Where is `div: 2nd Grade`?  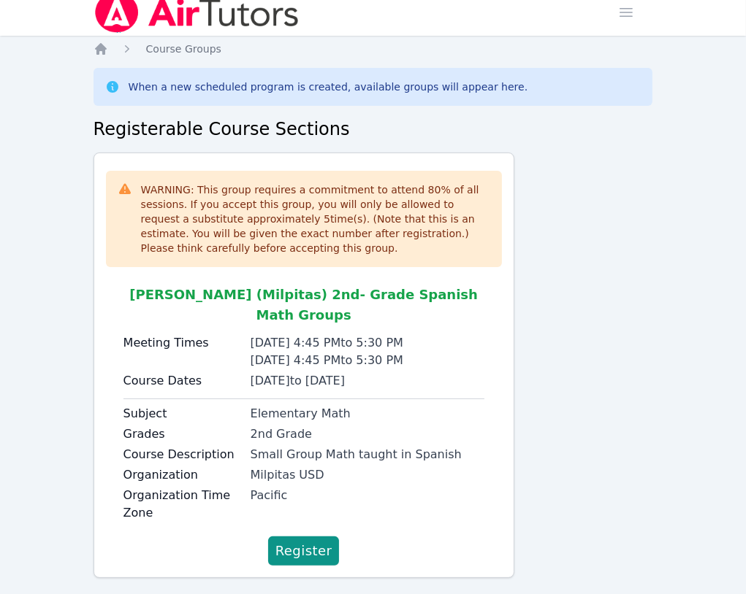 div: 2nd Grade is located at coordinates (367, 435).